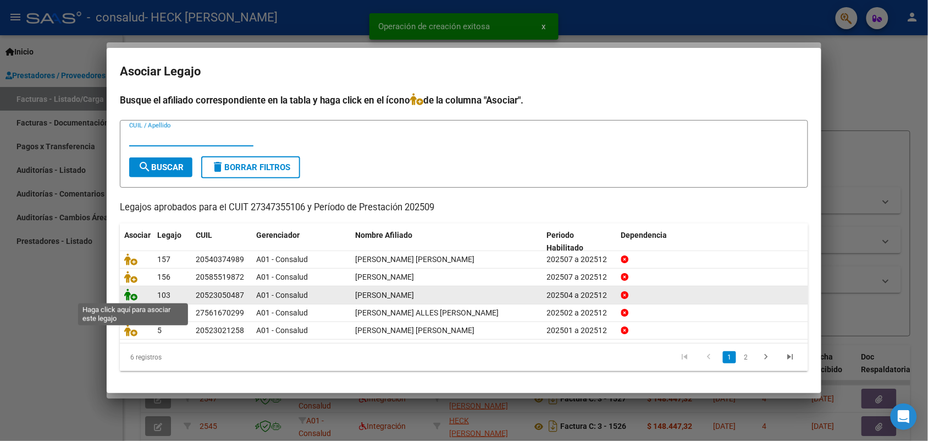 Image resolution: width=928 pixels, height=441 pixels. I want to click on span: Buscar, so click(161, 167).